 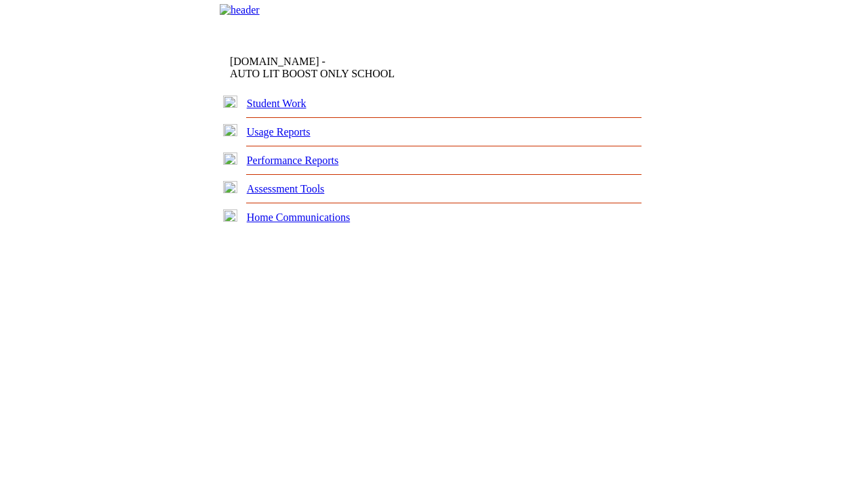 I want to click on a: Usage Reports, so click(x=279, y=132).